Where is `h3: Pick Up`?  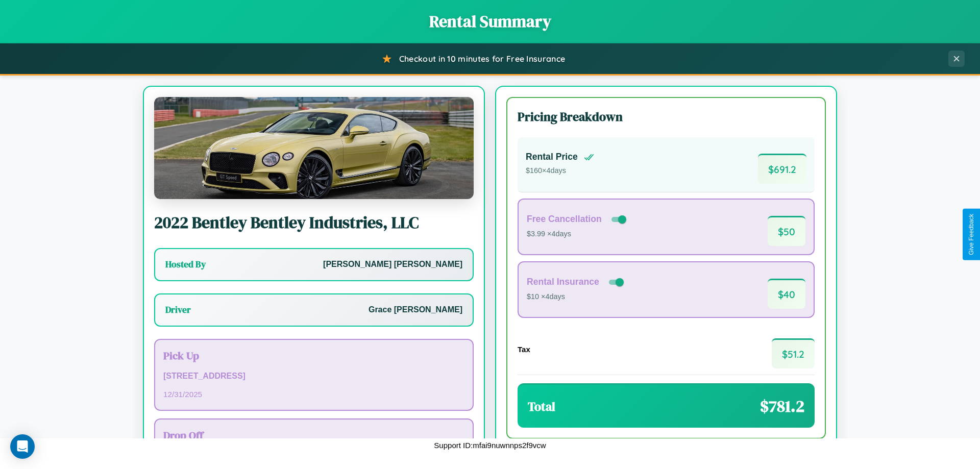
h3: Pick Up is located at coordinates (314, 355).